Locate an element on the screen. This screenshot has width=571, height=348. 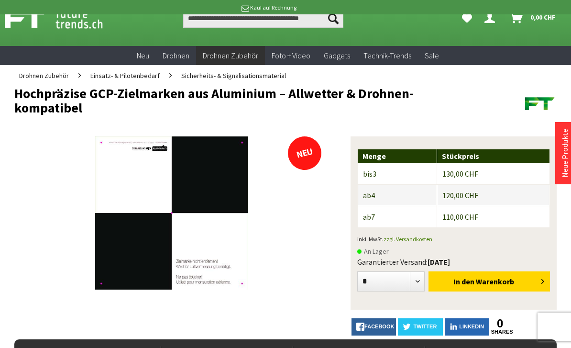
span: 3 is located at coordinates (375, 174).